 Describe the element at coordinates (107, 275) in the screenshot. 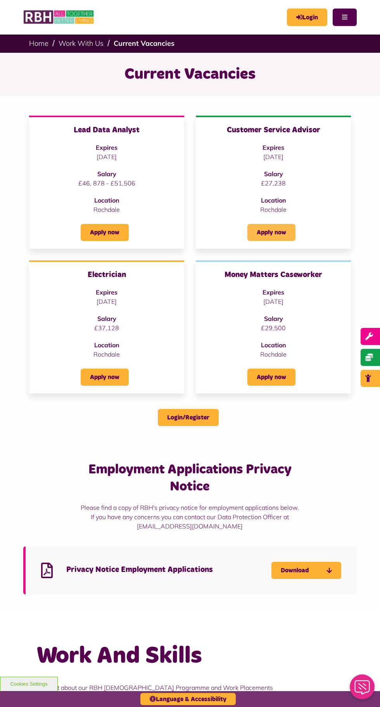

I see `h3: Electrician` at that location.